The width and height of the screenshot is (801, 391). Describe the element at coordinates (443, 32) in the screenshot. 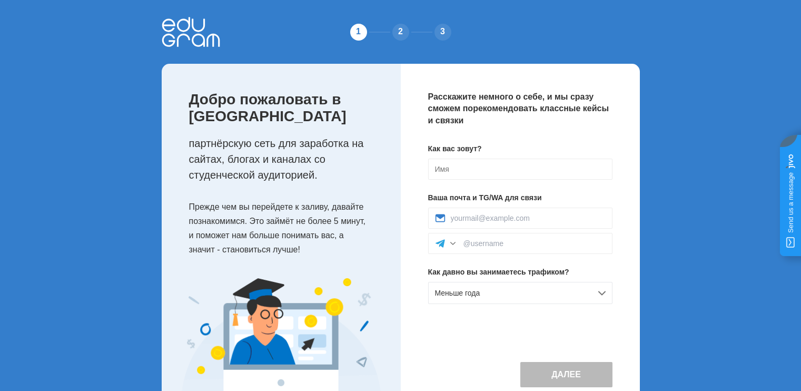

I see `div: 3` at that location.